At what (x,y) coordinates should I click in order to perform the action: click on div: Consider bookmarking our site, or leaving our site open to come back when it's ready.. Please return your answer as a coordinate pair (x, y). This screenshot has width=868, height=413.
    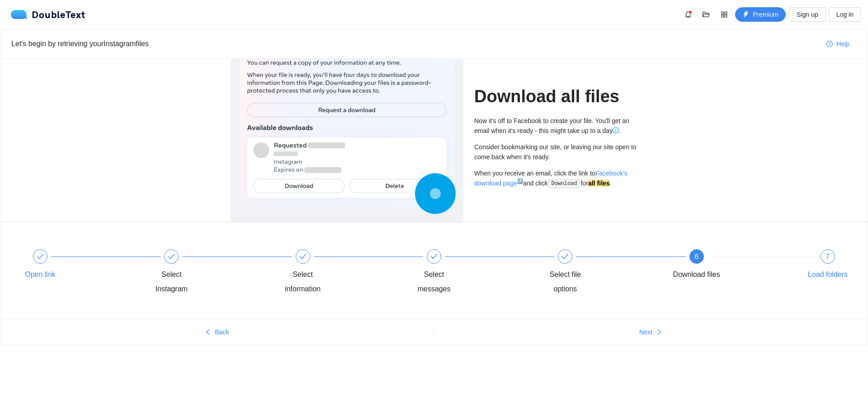
    Looking at the image, I should click on (556, 152).